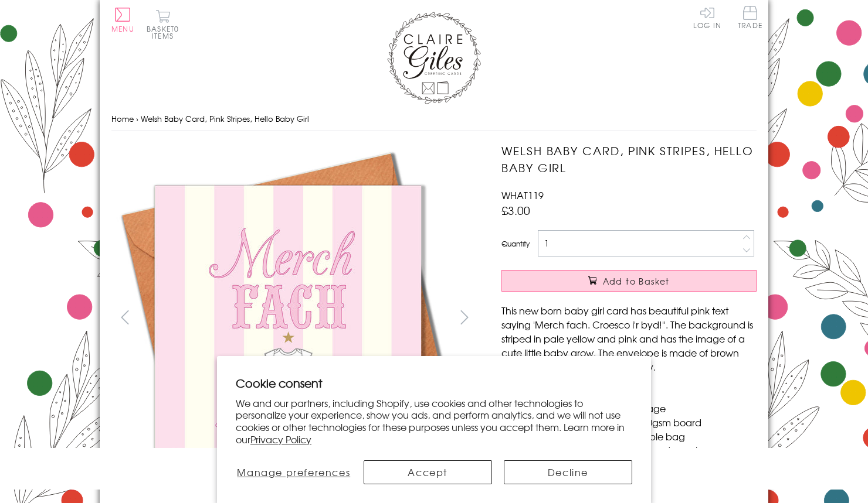 The image size is (868, 503). I want to click on span: Menu, so click(123, 29).